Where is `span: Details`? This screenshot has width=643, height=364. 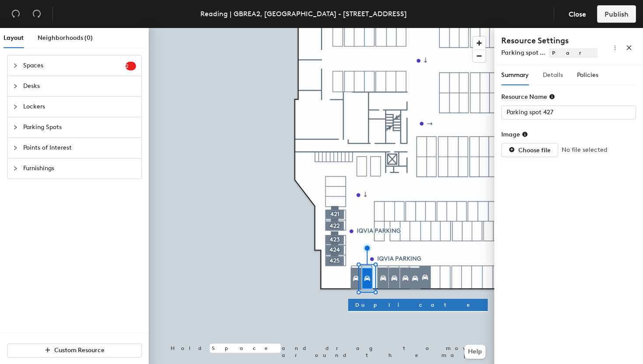
span: Details is located at coordinates (553, 75).